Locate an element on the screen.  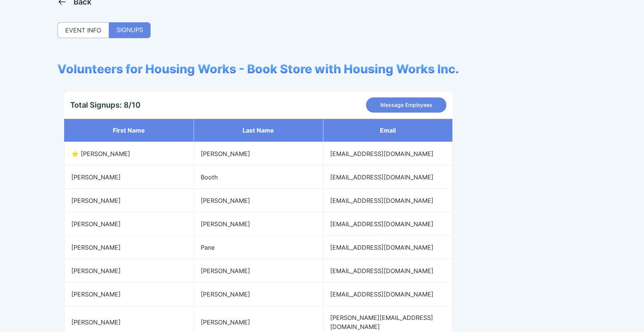
div: SIGNUPS is located at coordinates (130, 30).